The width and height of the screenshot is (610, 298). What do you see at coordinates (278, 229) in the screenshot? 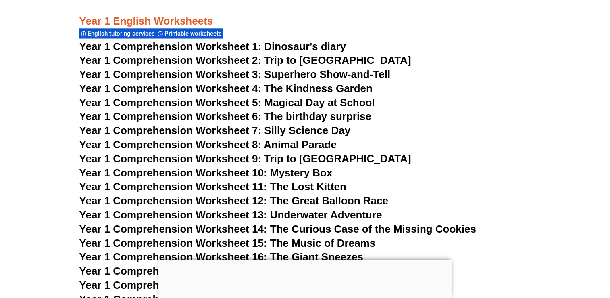
I see `a: Year 1 Comprehension Worksheet 14: The Curious Case of the Missing Cookies` at bounding box center [278, 229].